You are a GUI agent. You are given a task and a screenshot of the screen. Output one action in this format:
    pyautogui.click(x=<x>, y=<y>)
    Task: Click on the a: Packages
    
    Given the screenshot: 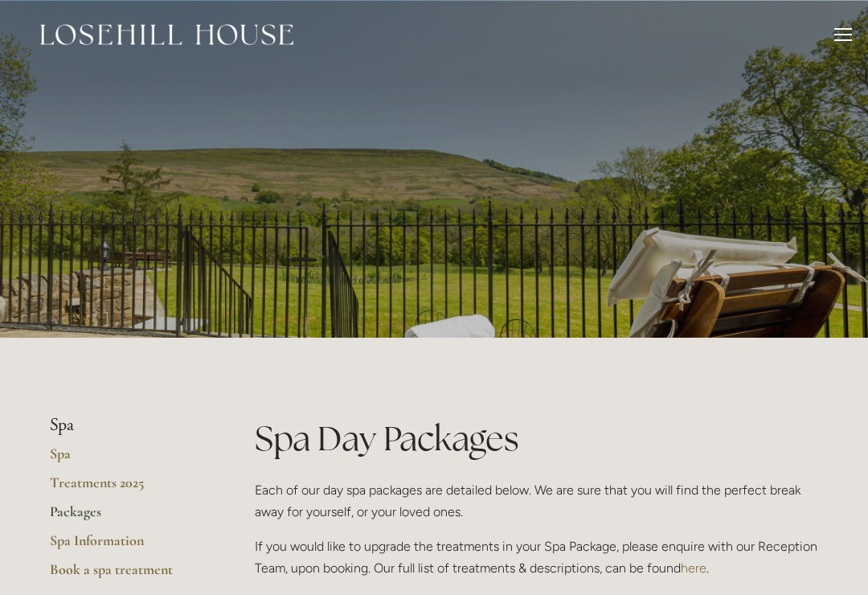 What is the action you would take?
    pyautogui.click(x=126, y=516)
    